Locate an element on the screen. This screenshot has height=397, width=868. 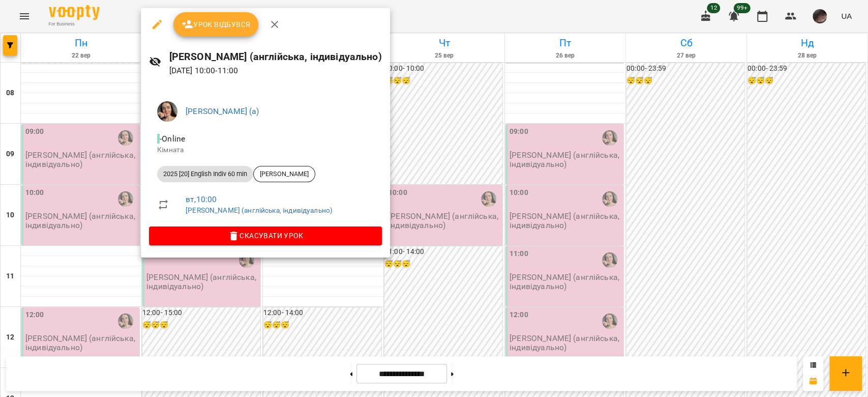
span: Урок відбувся is located at coordinates (216, 24).